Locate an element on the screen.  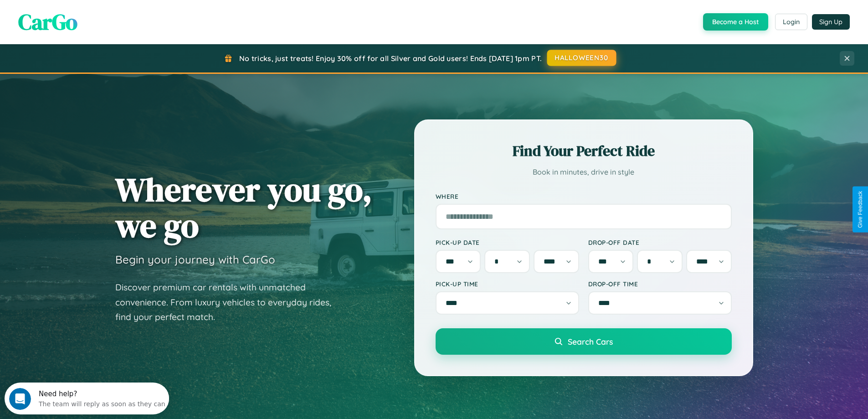
button: Search Cars is located at coordinates (584, 342).